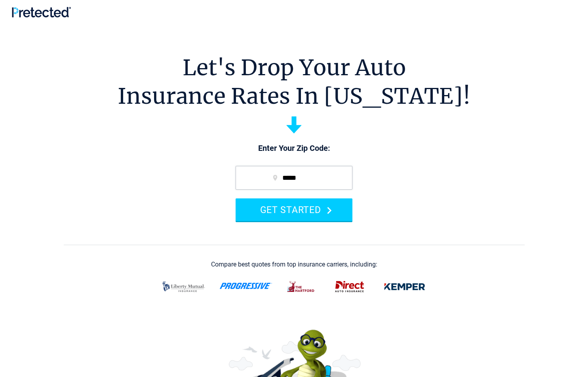 The width and height of the screenshot is (588, 377). I want to click on img: liberty, so click(184, 287).